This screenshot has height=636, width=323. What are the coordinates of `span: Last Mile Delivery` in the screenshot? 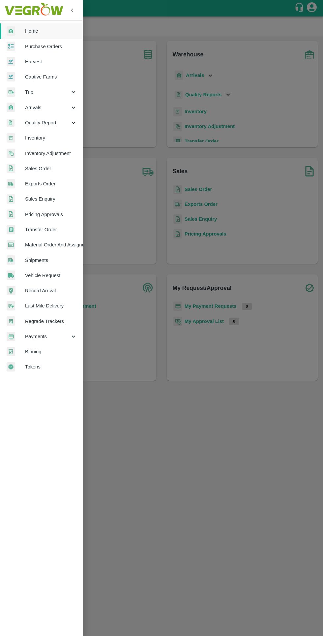 It's located at (51, 306).